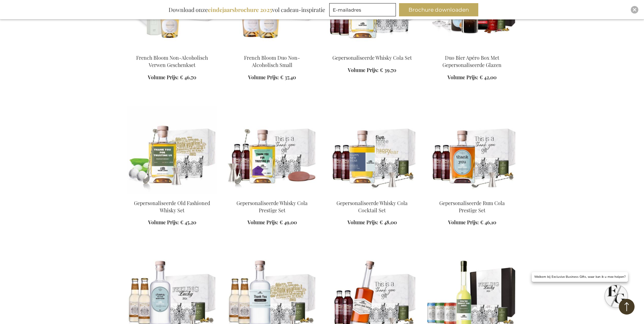 Image resolution: width=644 pixels, height=324 pixels. What do you see at coordinates (172, 150) in the screenshot?
I see `img: Personalised Old Fashioned Whisky Set` at bounding box center [172, 150].